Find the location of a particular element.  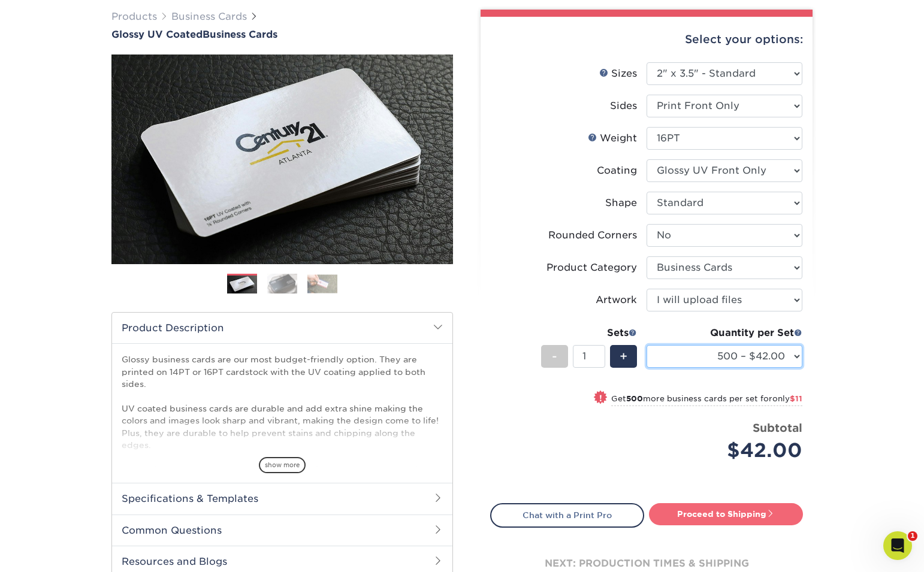

span: show more is located at coordinates (282, 465).